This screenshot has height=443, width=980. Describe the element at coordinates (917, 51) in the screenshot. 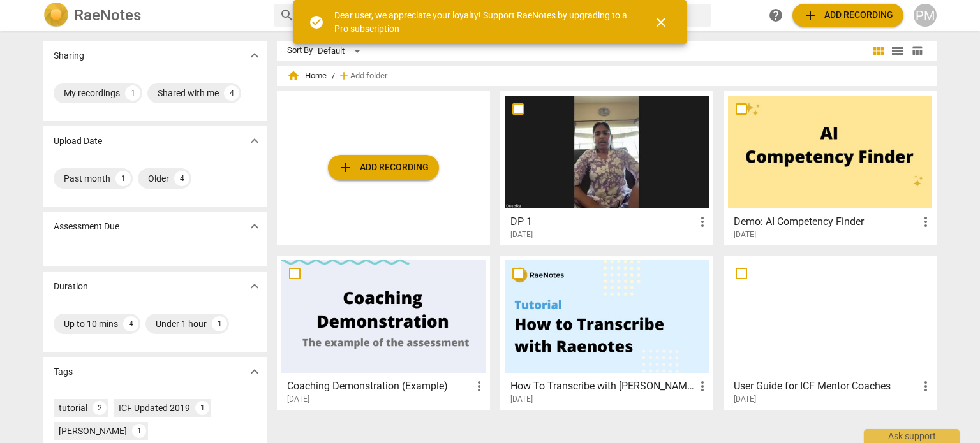

I see `button: Table view` at that location.